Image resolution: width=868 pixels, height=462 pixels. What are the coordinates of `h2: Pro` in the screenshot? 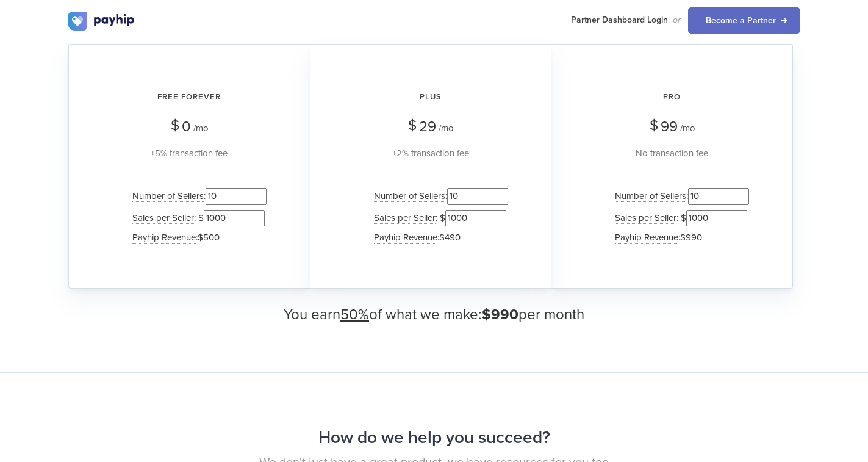 It's located at (671, 97).